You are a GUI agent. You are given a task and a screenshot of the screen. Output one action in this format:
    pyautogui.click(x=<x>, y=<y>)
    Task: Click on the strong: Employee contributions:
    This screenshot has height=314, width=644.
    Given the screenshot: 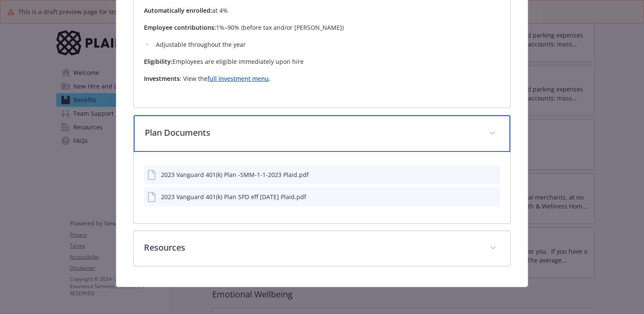 What is the action you would take?
    pyautogui.click(x=180, y=27)
    